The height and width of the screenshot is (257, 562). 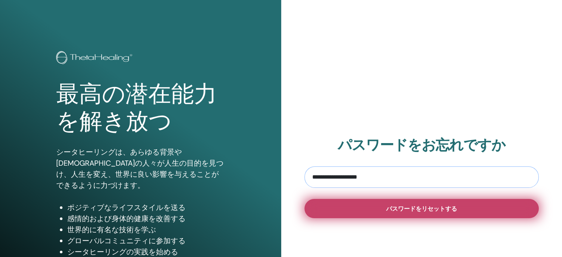 What do you see at coordinates (126, 207) in the screenshot?
I see `font: ポジティブなライフスタイルを送る` at bounding box center [126, 207].